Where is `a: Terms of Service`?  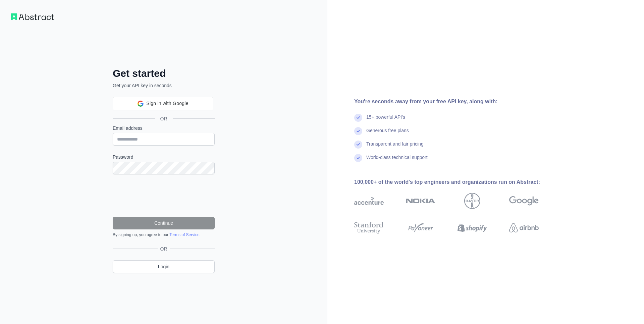
a: Terms of Service is located at coordinates (184, 235).